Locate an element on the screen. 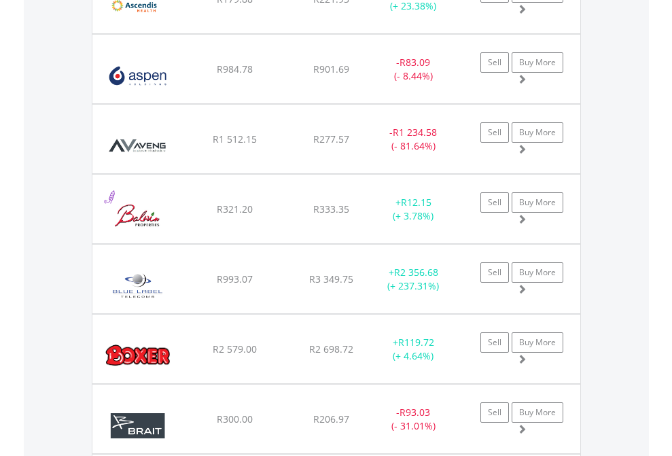 This screenshot has width=672, height=456. span: R119.72 is located at coordinates (416, 342).